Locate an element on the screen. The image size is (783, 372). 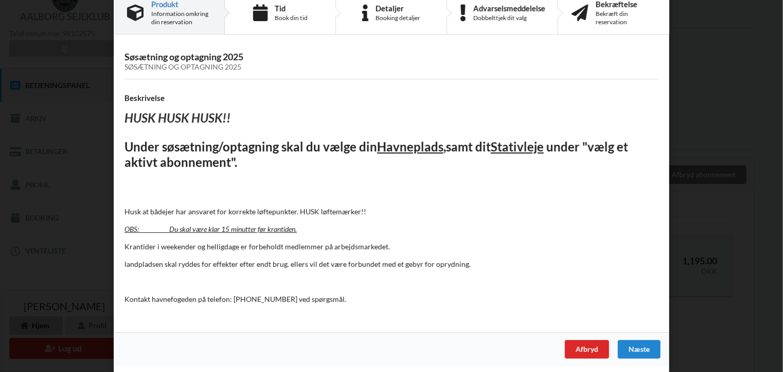
h3: Søsætning og optagning 2025 is located at coordinates (392, 61).